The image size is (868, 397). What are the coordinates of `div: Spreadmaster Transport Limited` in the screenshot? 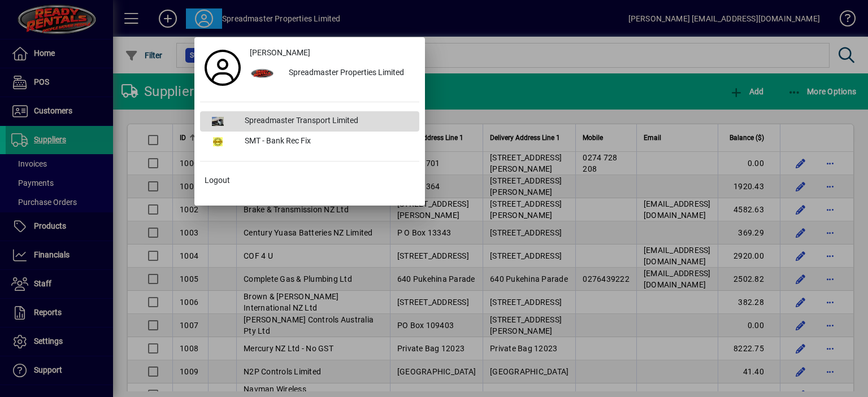 It's located at (328, 122).